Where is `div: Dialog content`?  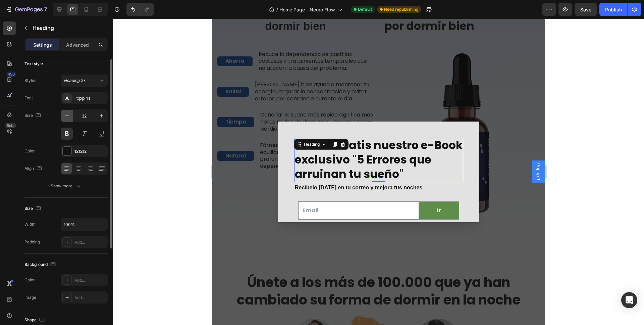 div: Dialog content is located at coordinates (166, 153).